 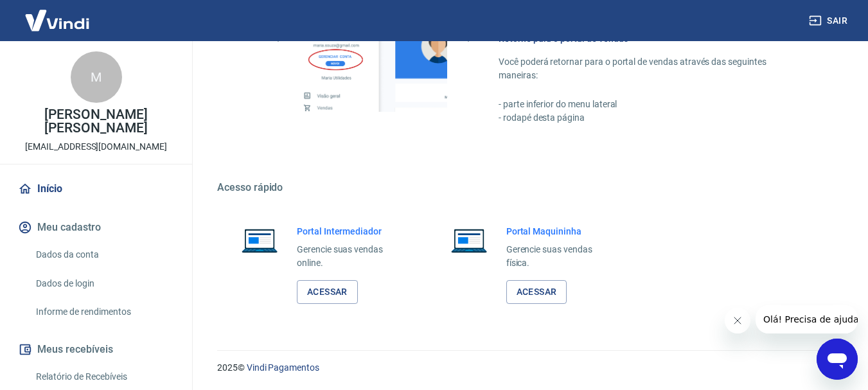 I want to click on img: Vindi, so click(x=57, y=20).